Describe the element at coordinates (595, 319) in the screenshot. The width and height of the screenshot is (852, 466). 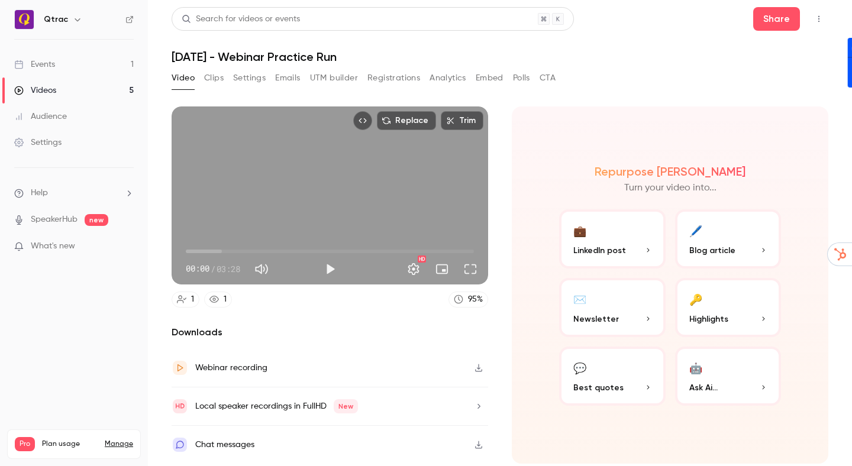
I see `span: Newsletter` at that location.